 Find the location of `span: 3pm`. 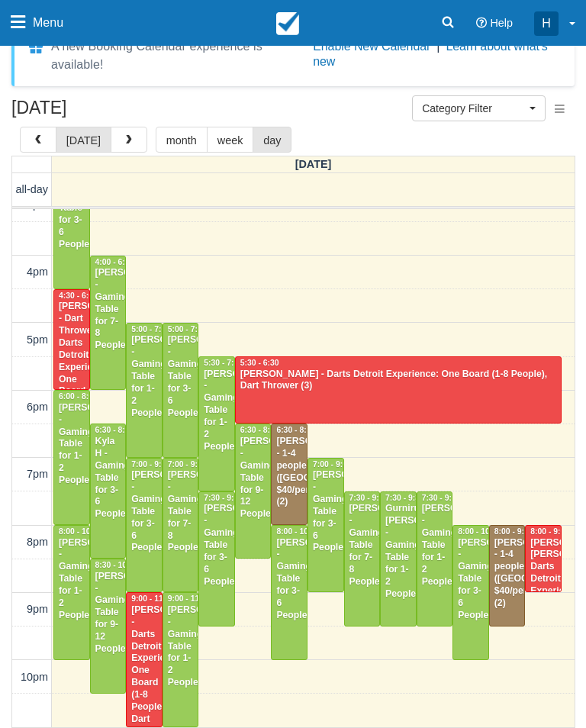

span: 3pm is located at coordinates (38, 205).